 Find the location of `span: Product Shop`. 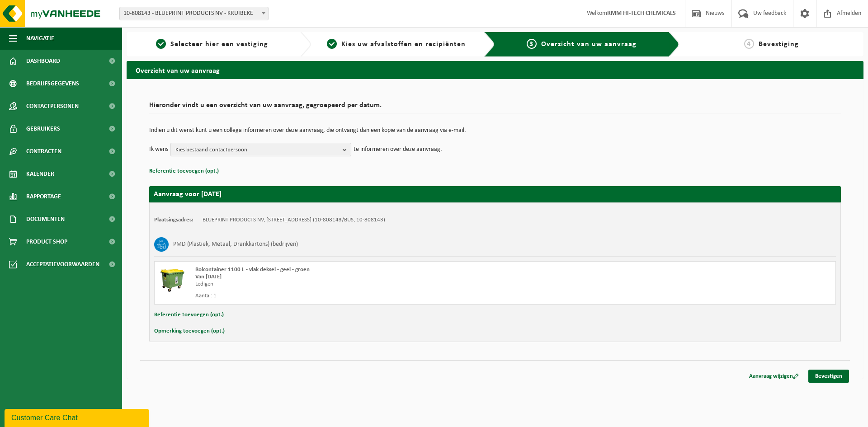

span: Product Shop is located at coordinates (46, 242).